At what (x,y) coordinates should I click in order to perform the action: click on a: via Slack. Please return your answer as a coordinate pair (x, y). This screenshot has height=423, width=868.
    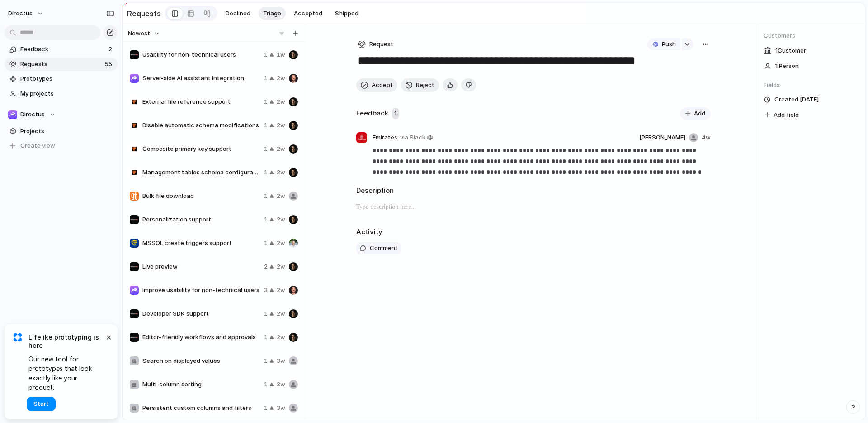
    Looking at the image, I should click on (417, 137).